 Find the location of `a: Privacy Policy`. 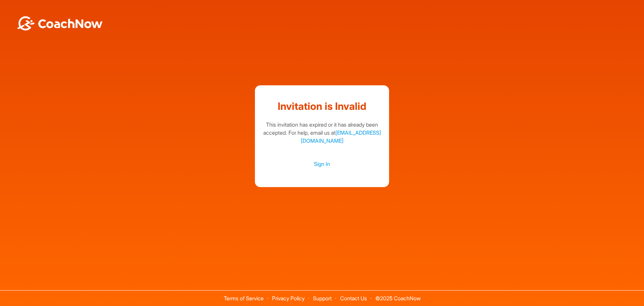

a: Privacy Policy is located at coordinates (288, 298).